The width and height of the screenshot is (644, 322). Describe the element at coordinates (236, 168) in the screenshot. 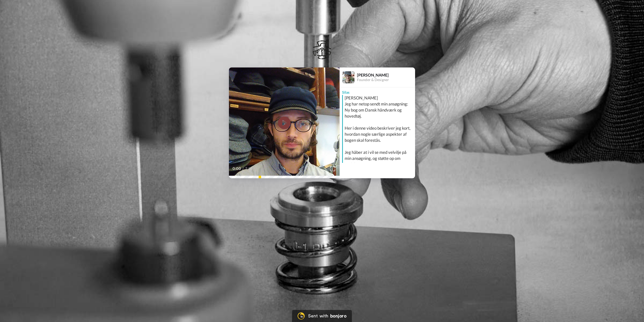

I see `span: 0:00` at that location.